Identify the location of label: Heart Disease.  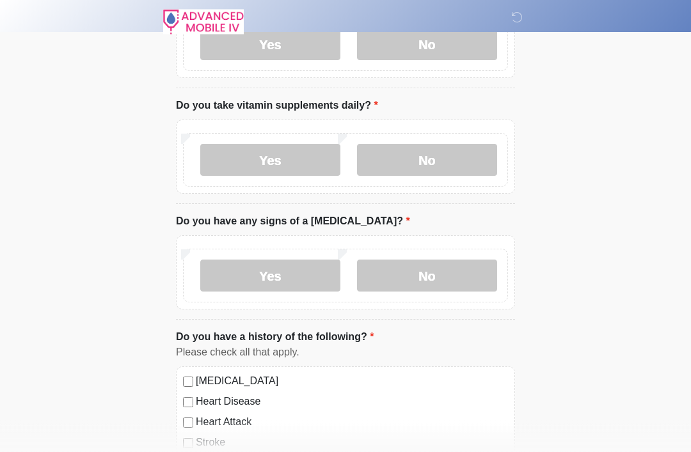
(352, 402).